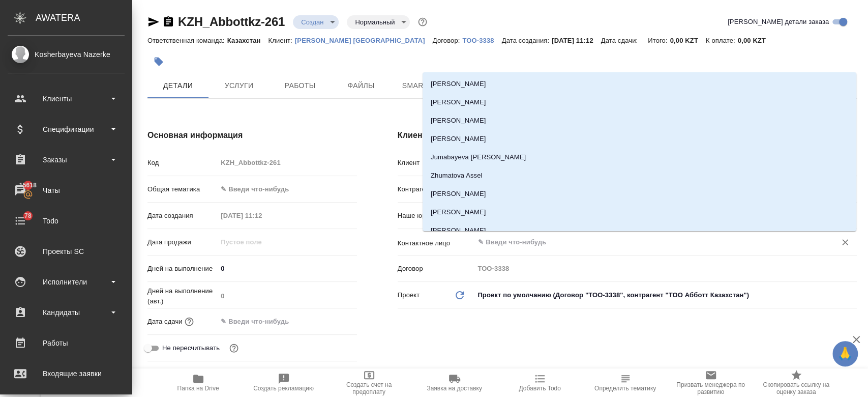 The width and height of the screenshot is (868, 397). Describe the element at coordinates (182, 163) in the screenshot. I see `p: Код` at that location.